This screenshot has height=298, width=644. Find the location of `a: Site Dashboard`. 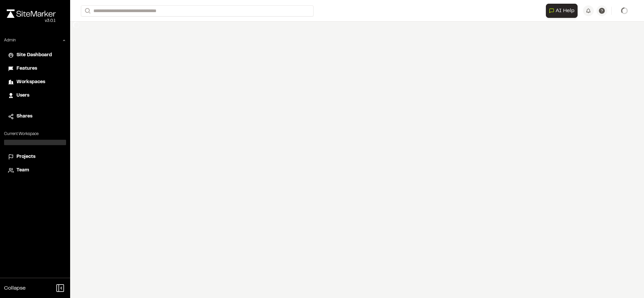

a: Site Dashboard is located at coordinates (35, 55).